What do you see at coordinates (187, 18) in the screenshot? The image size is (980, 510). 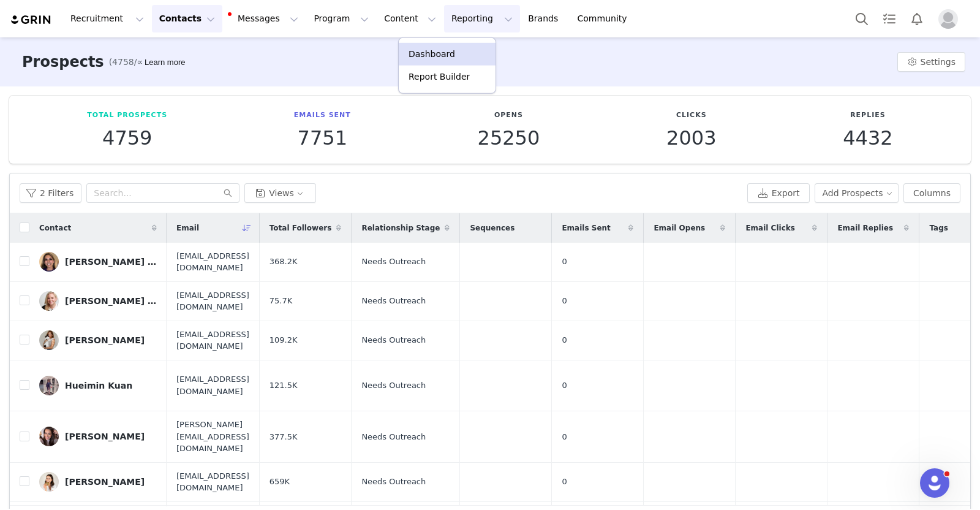 I see `button: Contacts` at bounding box center [187, 18].